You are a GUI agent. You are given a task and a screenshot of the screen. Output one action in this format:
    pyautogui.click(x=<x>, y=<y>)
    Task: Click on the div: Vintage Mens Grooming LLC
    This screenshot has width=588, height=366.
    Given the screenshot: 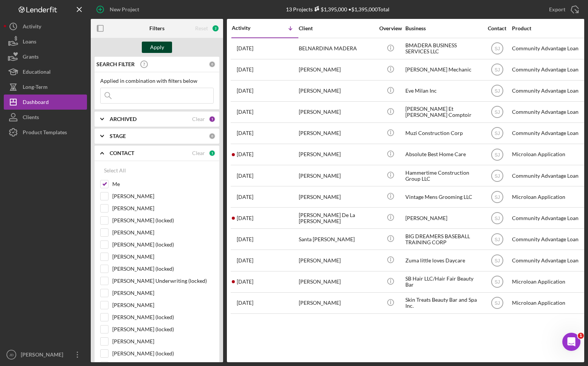 What is the action you would take?
    pyautogui.click(x=443, y=197)
    